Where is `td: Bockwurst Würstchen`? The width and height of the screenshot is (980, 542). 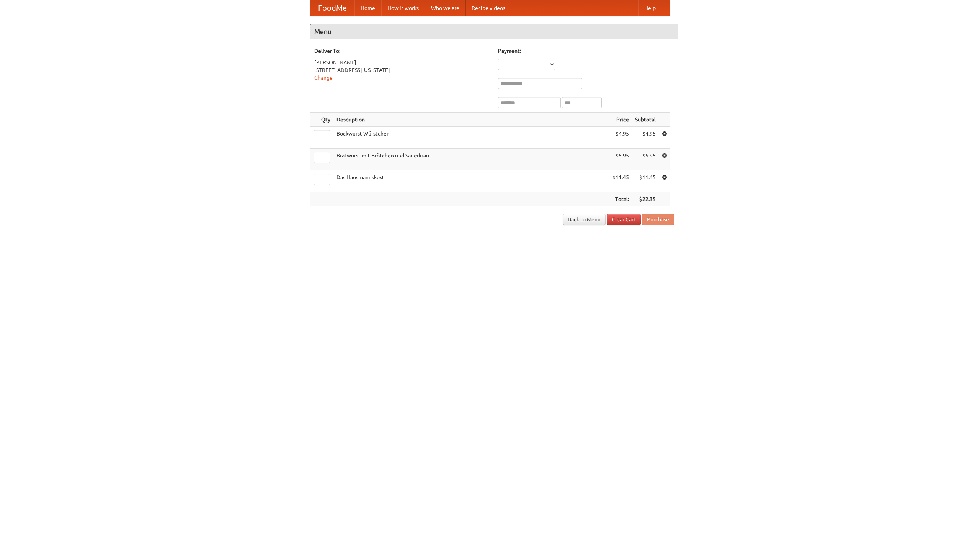 td: Bockwurst Würstchen is located at coordinates (471, 137).